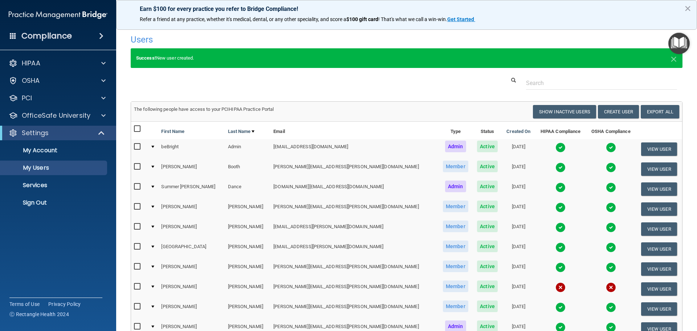 This screenshot has height=331, width=697. Describe the element at coordinates (39, 314) in the screenshot. I see `span: Ⓒ Rectangle Health 2024` at that location.